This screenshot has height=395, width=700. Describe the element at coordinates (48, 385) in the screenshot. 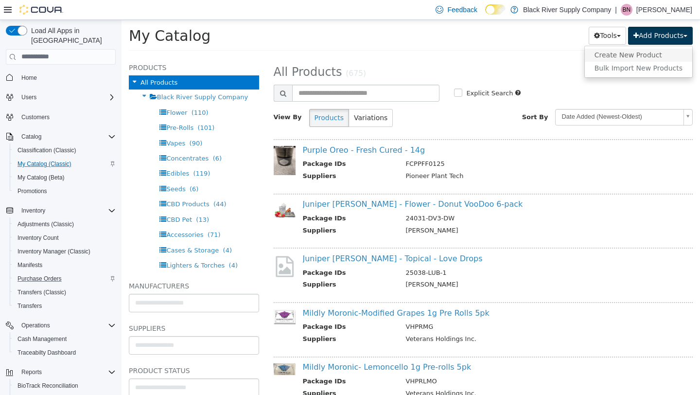

I see `a: BioTrack Reconciliation` at that location.